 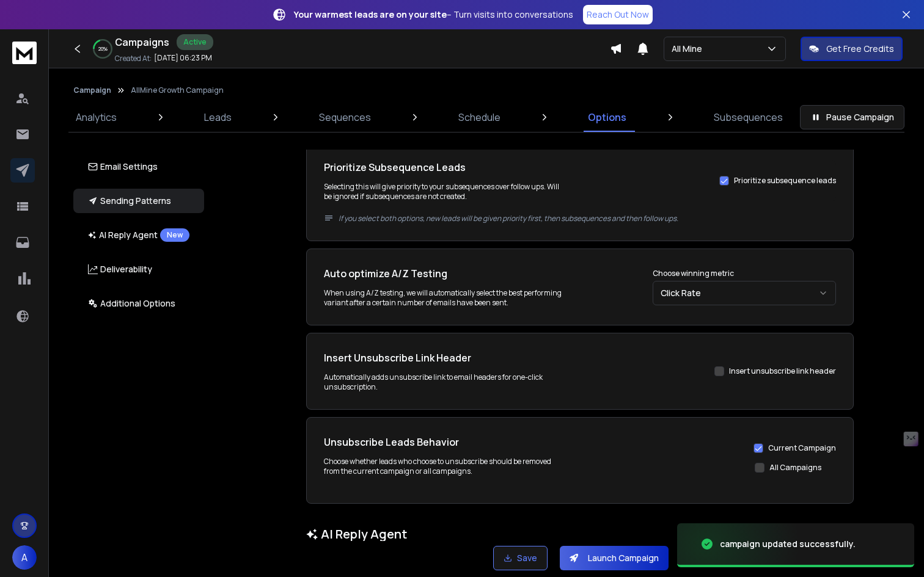 I want to click on a: Subsequences, so click(x=748, y=117).